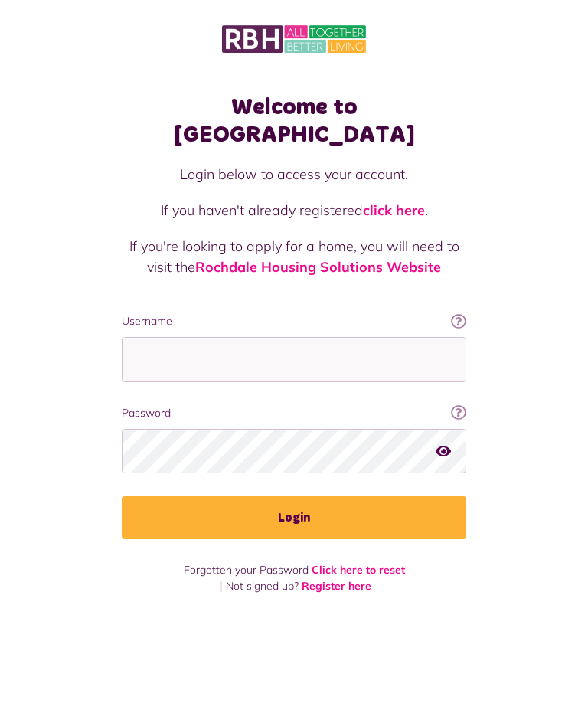 Image resolution: width=588 pixels, height=726 pixels. I want to click on p: If you're looking to apply for a home, you will need to visit the, so click(294, 257).